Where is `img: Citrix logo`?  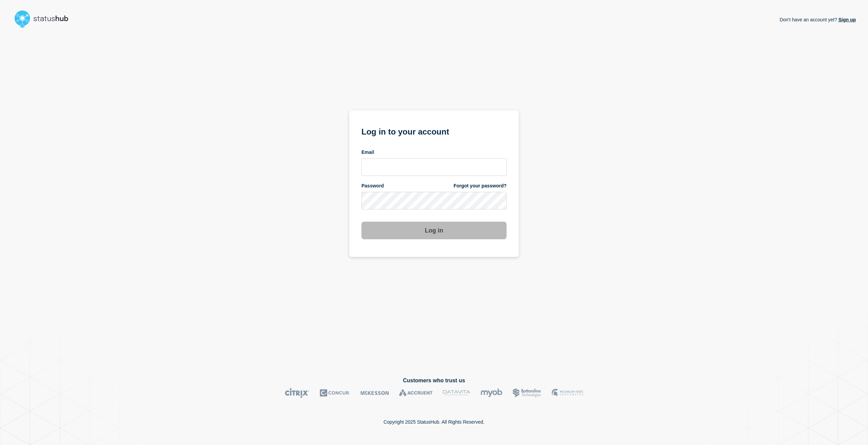
img: Citrix logo is located at coordinates (297, 393).